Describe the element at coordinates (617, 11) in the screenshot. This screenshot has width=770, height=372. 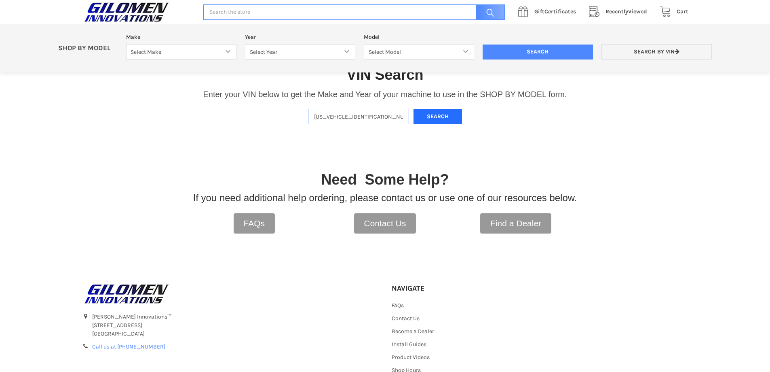
I see `span: Recently` at that location.